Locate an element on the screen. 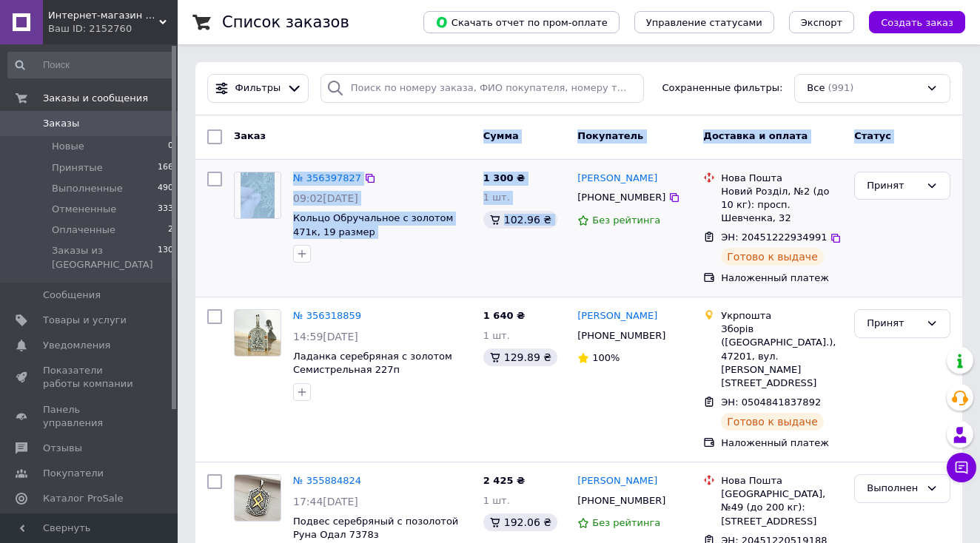 This screenshot has height=543, width=980. button: Скачать отчет по пром-оплате is located at coordinates (521, 22).